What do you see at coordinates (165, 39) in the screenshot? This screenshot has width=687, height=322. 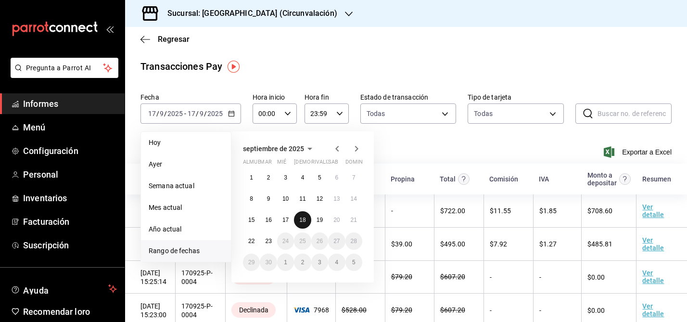 I see `button: Regresar` at bounding box center [165, 39].